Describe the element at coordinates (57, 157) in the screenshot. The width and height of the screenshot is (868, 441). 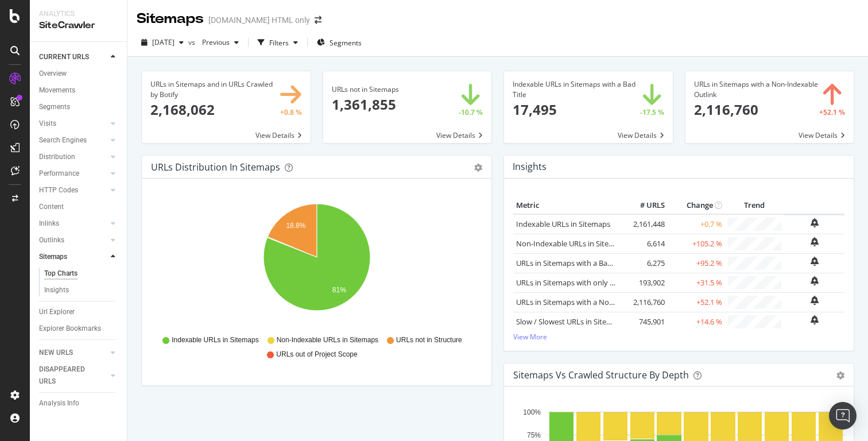
I see `div: Distribution` at that location.